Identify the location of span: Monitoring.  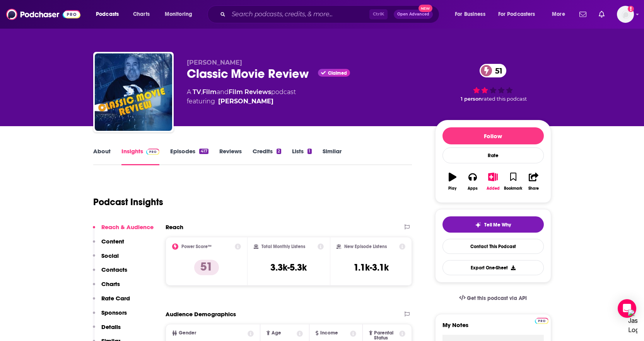
(178, 14).